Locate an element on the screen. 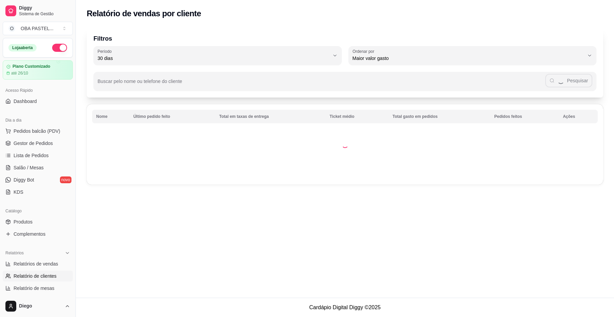 This screenshot has width=614, height=317. span: Dashboard is located at coordinates (25, 101).